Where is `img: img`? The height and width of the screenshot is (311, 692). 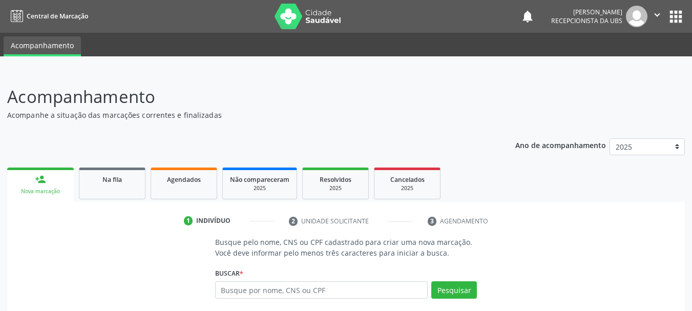 img: img is located at coordinates (637, 16).